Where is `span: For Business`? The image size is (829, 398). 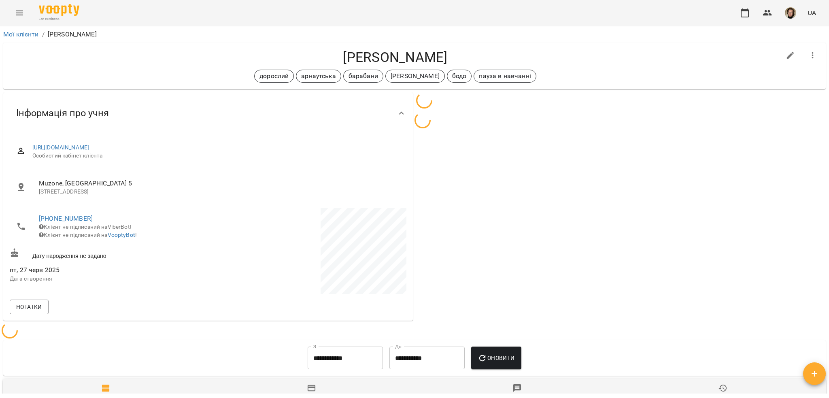
span: For Business is located at coordinates (59, 19).